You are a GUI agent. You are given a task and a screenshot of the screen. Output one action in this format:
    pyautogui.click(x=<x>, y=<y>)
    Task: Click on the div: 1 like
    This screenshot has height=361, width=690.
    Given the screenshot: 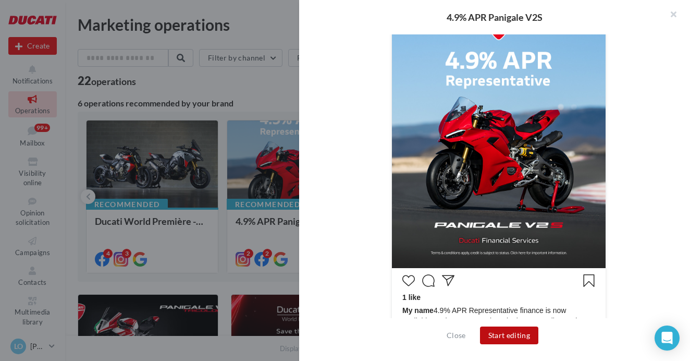 What is the action you would take?
    pyautogui.click(x=499, y=298)
    